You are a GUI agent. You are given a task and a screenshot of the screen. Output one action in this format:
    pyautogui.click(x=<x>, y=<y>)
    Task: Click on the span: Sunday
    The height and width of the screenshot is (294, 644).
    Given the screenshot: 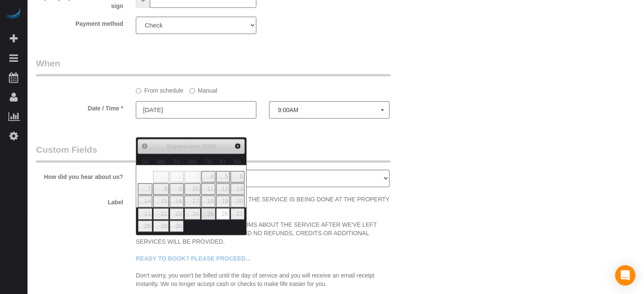 What is the action you would take?
    pyautogui.click(x=145, y=162)
    